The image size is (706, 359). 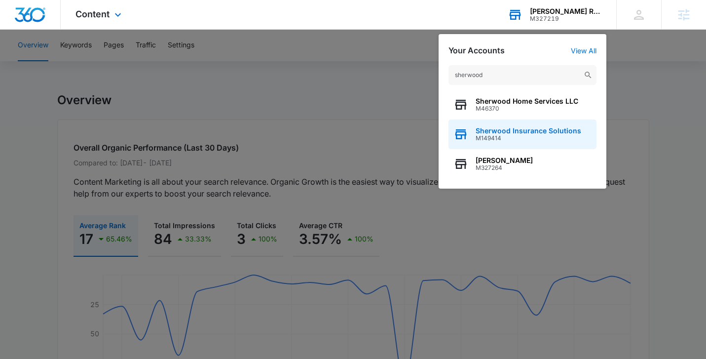 I want to click on img: tab_domain_overview_orange.svg, so click(x=31, y=61).